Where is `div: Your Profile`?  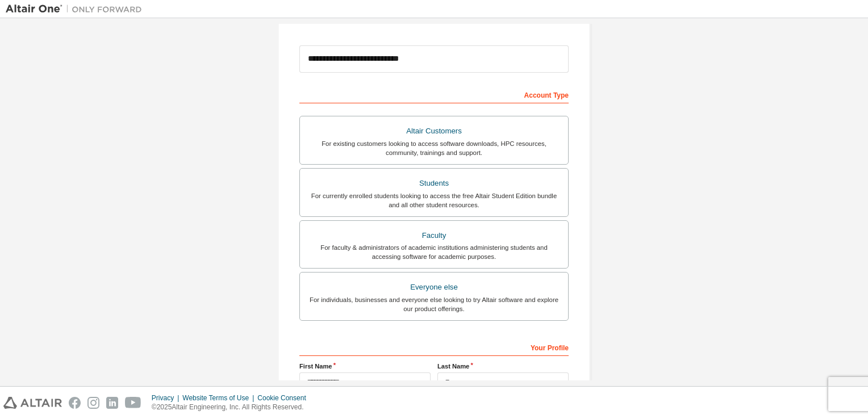 div: Your Profile is located at coordinates (434, 346).